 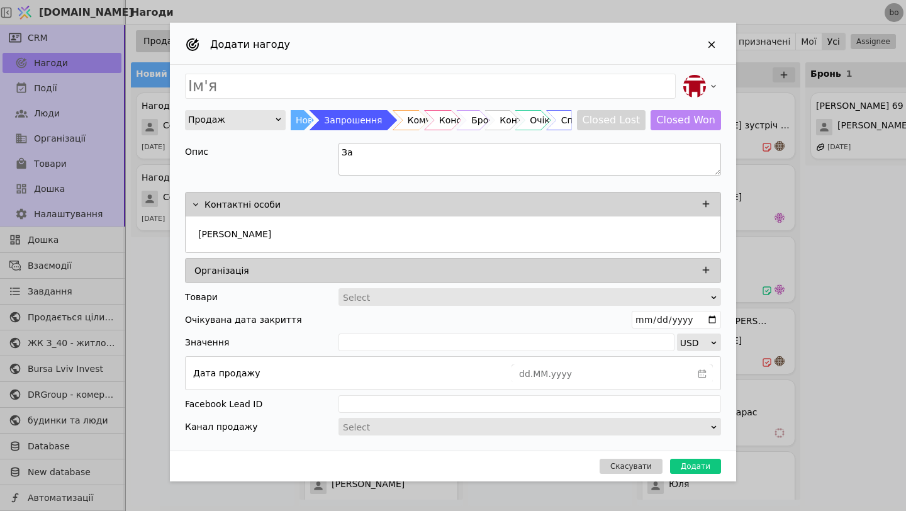 What do you see at coordinates (201, 297) in the screenshot?
I see `div: Товари` at bounding box center [201, 297].